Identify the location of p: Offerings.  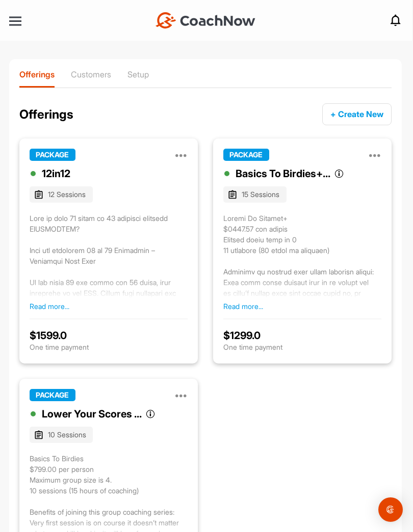
(37, 75).